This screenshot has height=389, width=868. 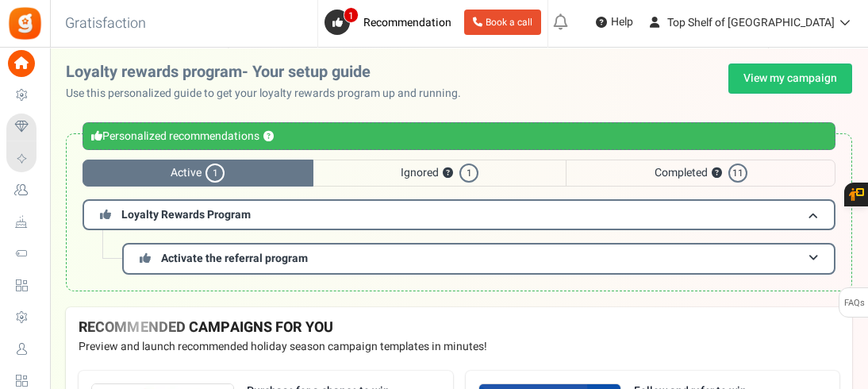 I want to click on p: Preview and launch recommended holiday season campaign templates in minutes!, so click(x=459, y=347).